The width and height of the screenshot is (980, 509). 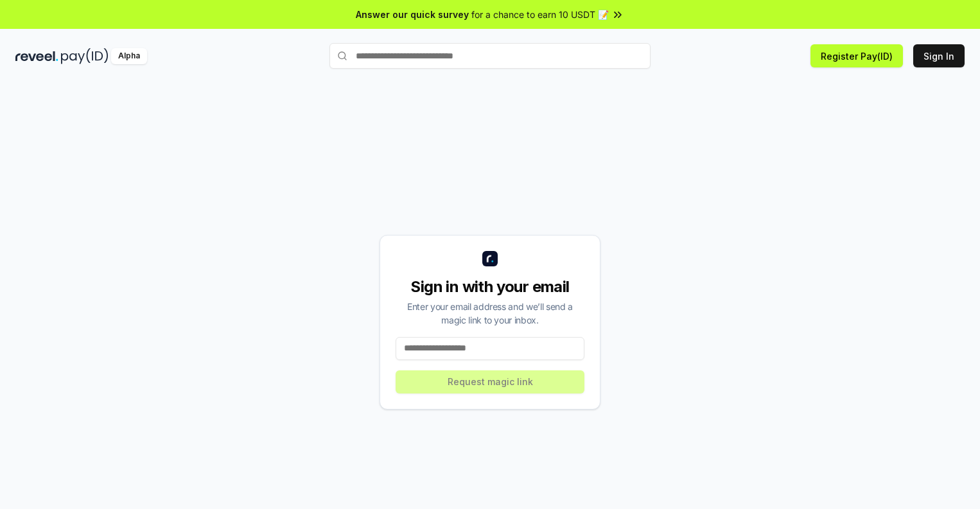 What do you see at coordinates (939, 56) in the screenshot?
I see `button: Sign In` at bounding box center [939, 56].